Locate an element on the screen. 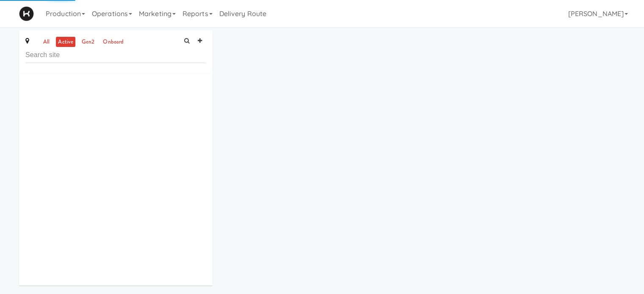 This screenshot has width=644, height=294. a: onboard is located at coordinates (113, 42).